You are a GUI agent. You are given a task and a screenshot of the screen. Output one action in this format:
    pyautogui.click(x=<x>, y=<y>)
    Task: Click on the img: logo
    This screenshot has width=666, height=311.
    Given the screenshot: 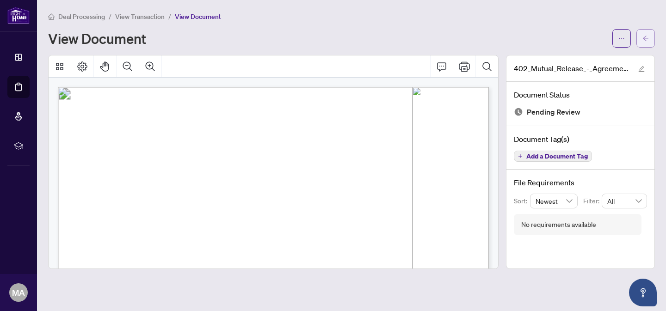 What is the action you would take?
    pyautogui.click(x=18, y=15)
    